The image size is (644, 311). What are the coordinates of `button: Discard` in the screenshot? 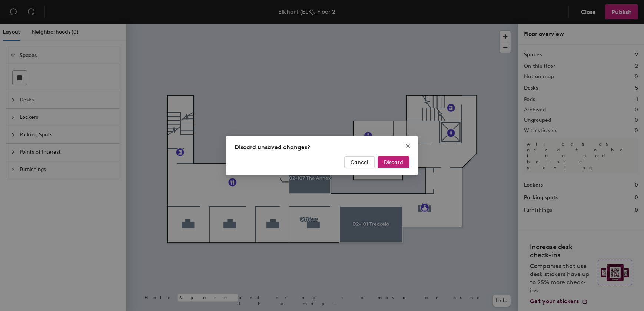 It's located at (394, 162).